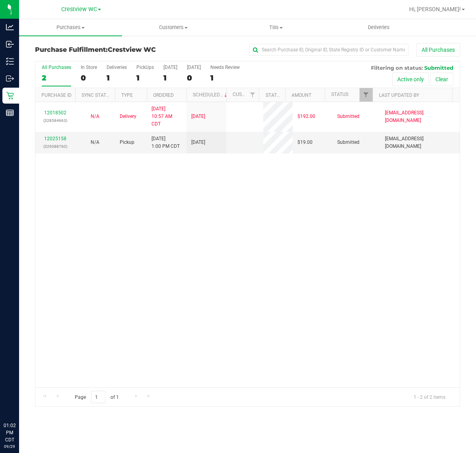 This screenshot has height=453, width=476. What do you see at coordinates (10, 27) in the screenshot?
I see `inline-svg: Analytics` at bounding box center [10, 27].